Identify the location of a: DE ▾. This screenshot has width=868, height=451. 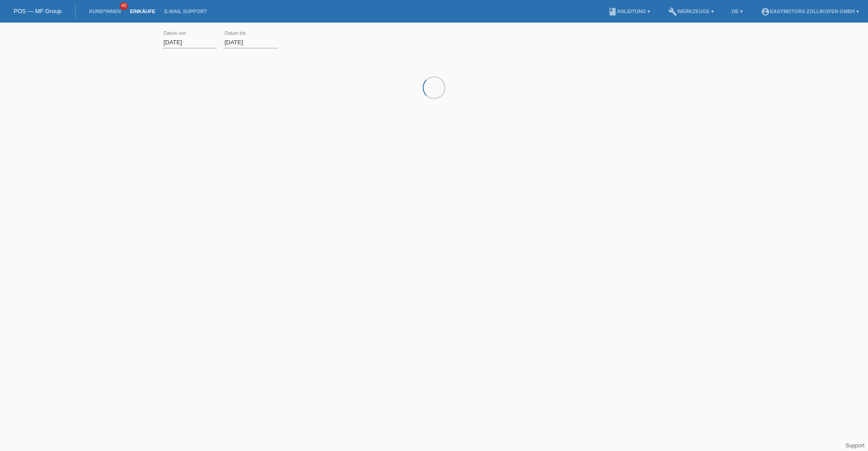
(737, 11).